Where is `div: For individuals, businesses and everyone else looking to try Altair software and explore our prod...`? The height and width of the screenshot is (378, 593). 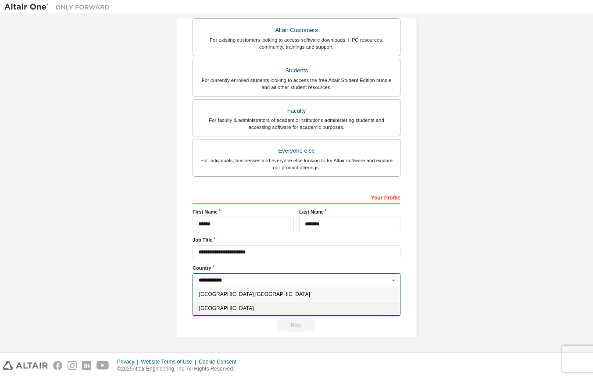
div: For individuals, businesses and everyone else looking to try Altair software and explore our prod... is located at coordinates (297, 164).